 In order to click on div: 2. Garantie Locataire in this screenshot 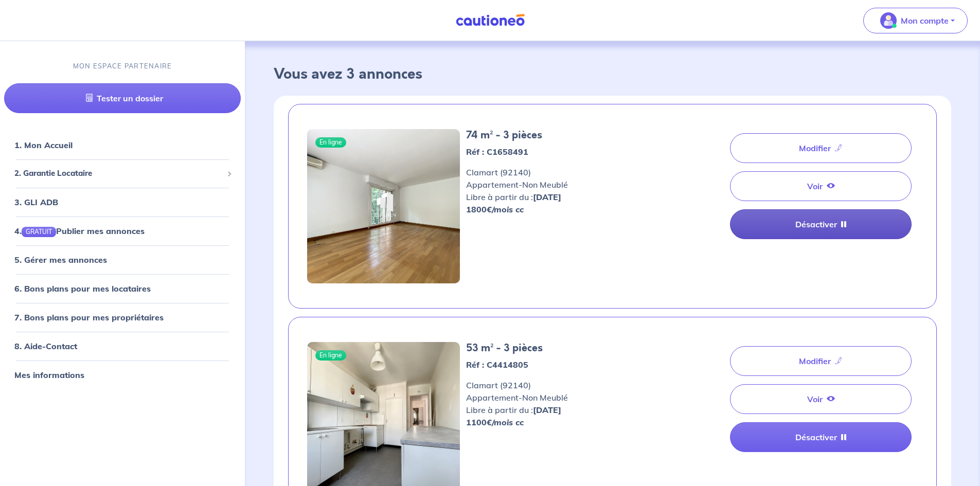, I will do `click(122, 173)`.